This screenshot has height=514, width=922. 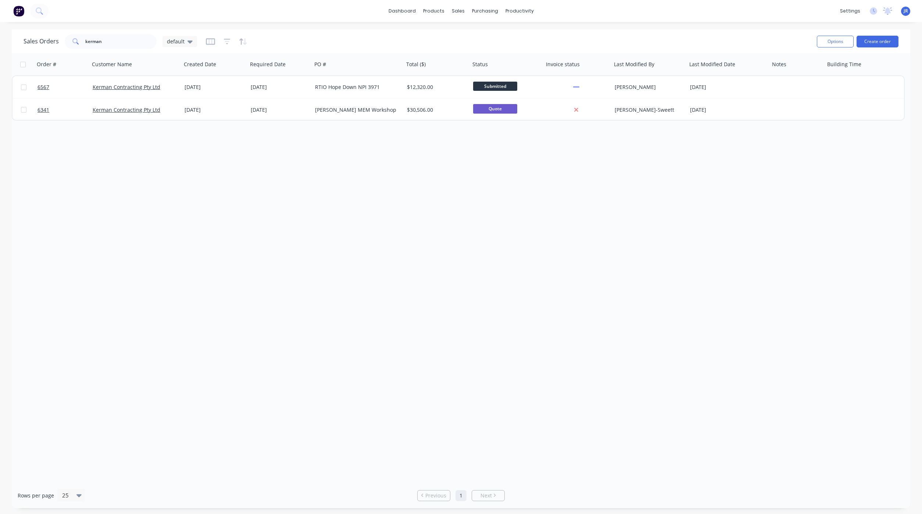 I want to click on div: Total ($), so click(x=416, y=64).